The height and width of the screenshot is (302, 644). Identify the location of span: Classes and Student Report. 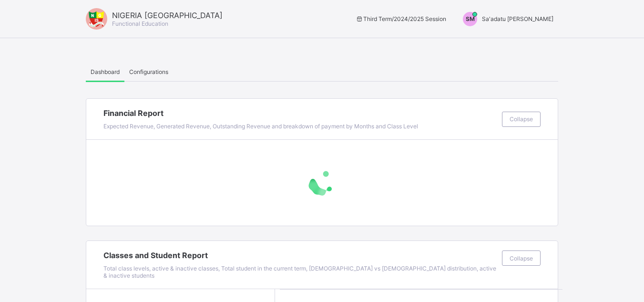
(300, 255).